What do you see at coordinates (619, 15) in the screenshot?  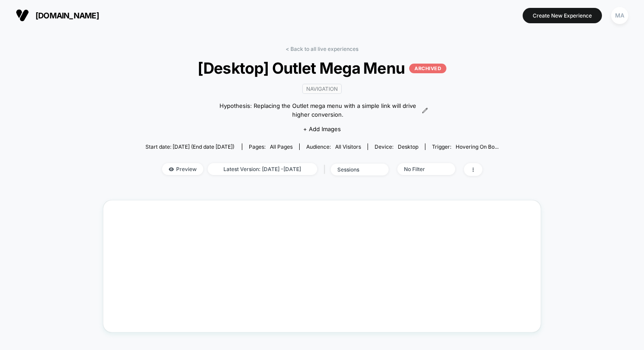 I see `div: MA` at bounding box center [619, 15].